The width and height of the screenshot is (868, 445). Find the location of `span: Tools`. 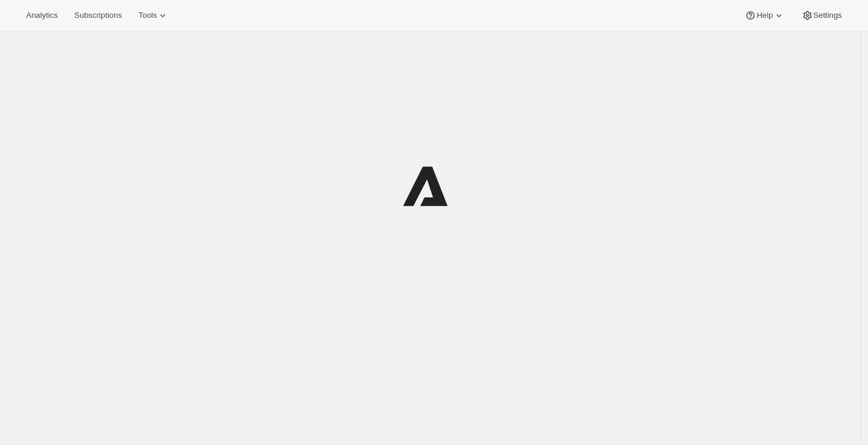

span: Tools is located at coordinates (147, 15).